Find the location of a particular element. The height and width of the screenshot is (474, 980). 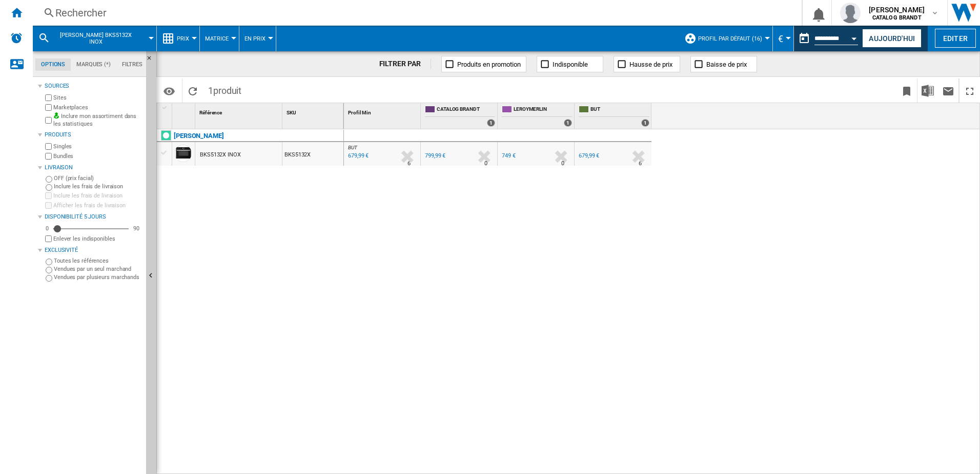

button: Editer is located at coordinates (955, 38).